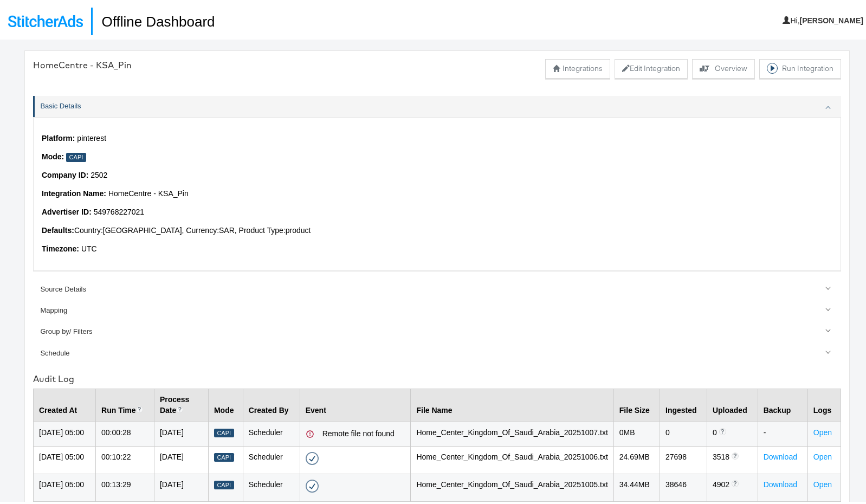 Image resolution: width=866 pixels, height=504 pixels. What do you see at coordinates (512, 485) in the screenshot?
I see `td: Home_Center_Kingdom_Of_Saudi_Arabia_20251005.txt` at bounding box center [512, 485].